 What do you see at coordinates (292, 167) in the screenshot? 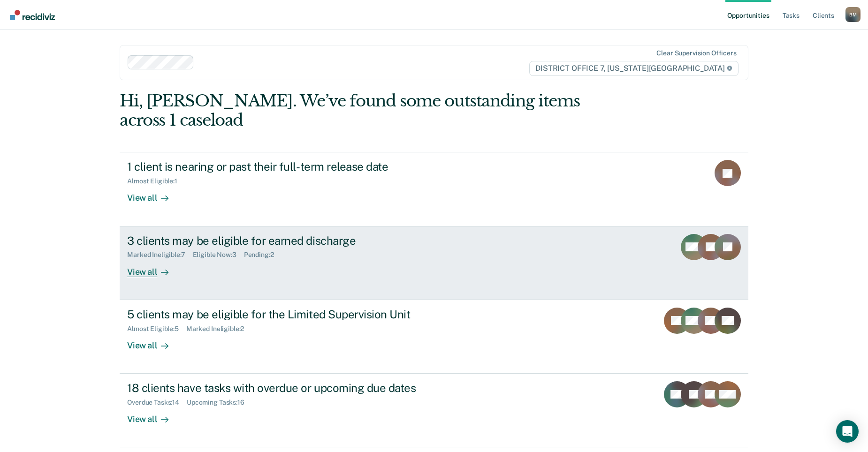
I see `div: 1 client is nearing or past their full-term release date` at bounding box center [292, 167].